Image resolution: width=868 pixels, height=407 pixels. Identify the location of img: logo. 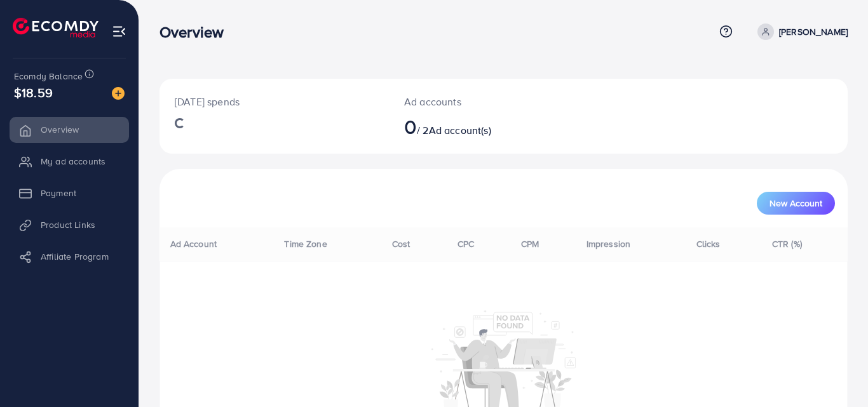
(55, 27).